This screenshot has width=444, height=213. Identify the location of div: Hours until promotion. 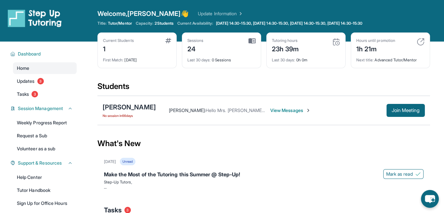
(376, 41).